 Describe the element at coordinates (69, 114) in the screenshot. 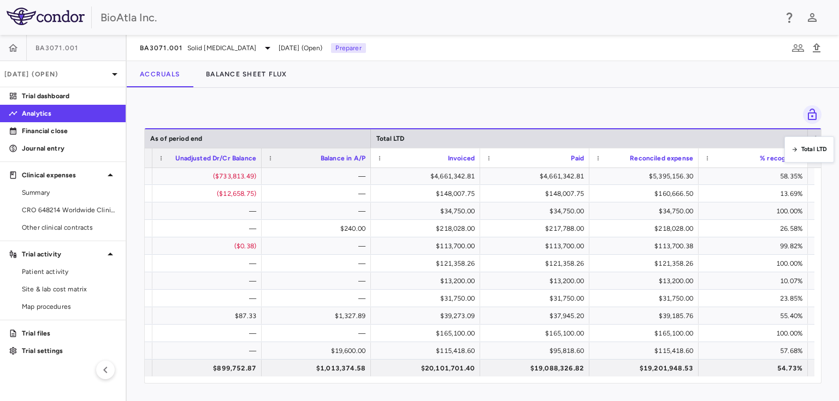

I see `p: Analytics` at that location.